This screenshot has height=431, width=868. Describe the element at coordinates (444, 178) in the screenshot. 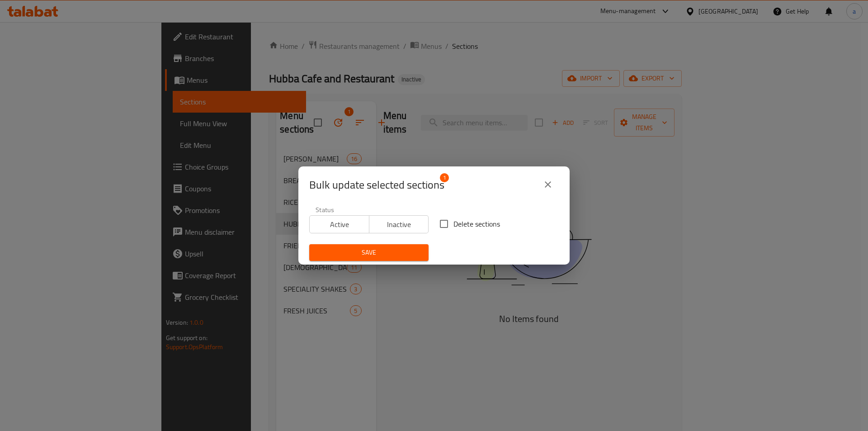

I see `span: 1` at that location.